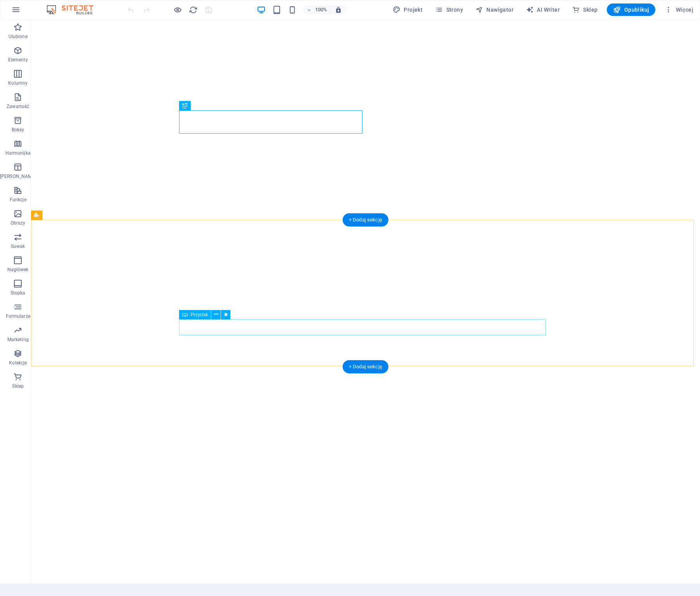  I want to click on span: Strony, so click(449, 9).